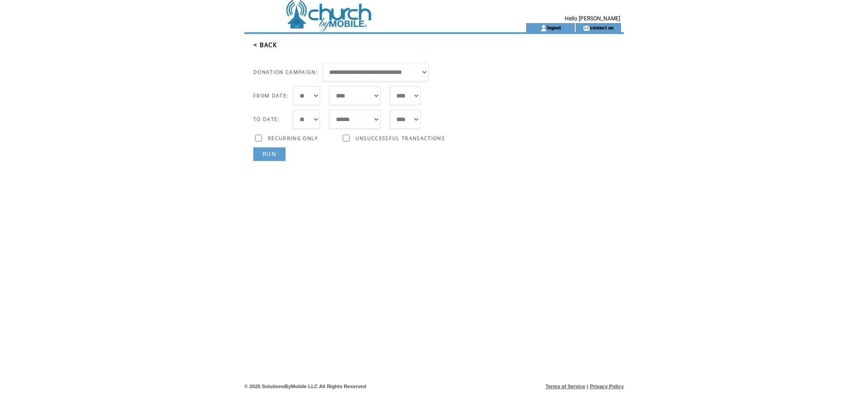 This screenshot has width=868, height=419. What do you see at coordinates (400, 138) in the screenshot?
I see `span: UNSUCCESSFUL TRANSACTIONS` at bounding box center [400, 138].